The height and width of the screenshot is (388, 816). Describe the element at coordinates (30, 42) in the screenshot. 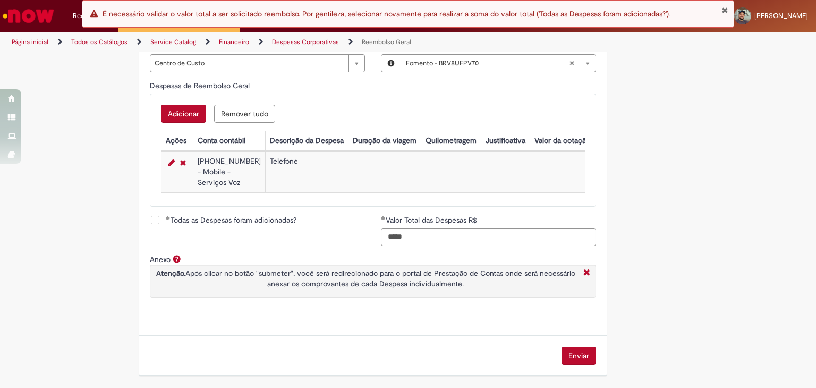

I see `a: Página inicial` at that location.